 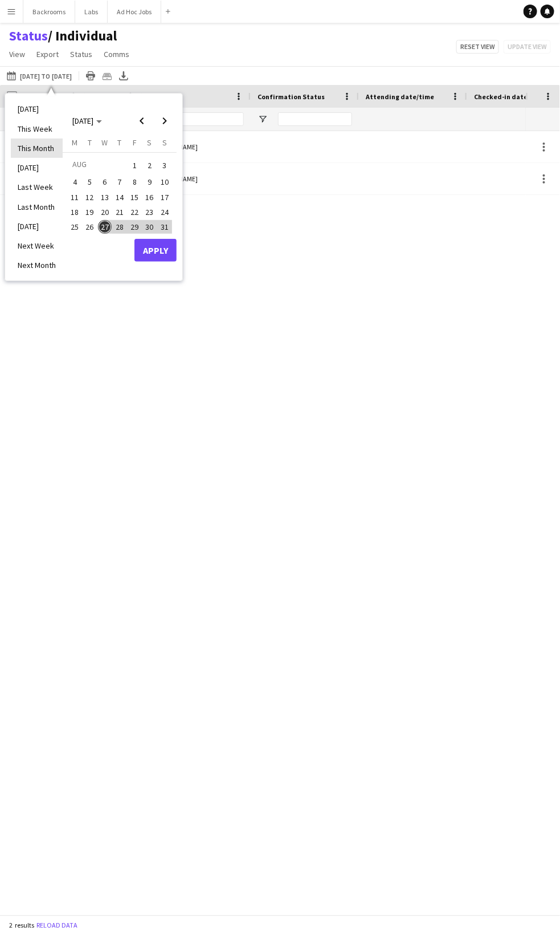 I want to click on span: 15, so click(x=134, y=197).